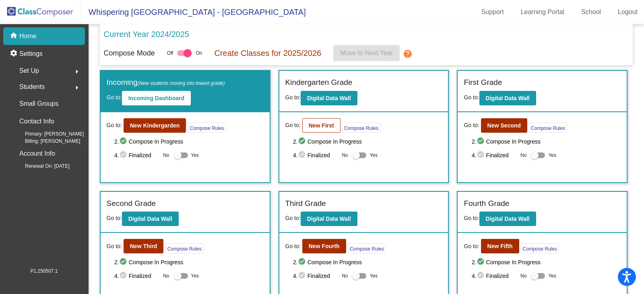 This screenshot has width=644, height=294. What do you see at coordinates (131, 204) in the screenshot?
I see `label: Second Grade` at bounding box center [131, 204].